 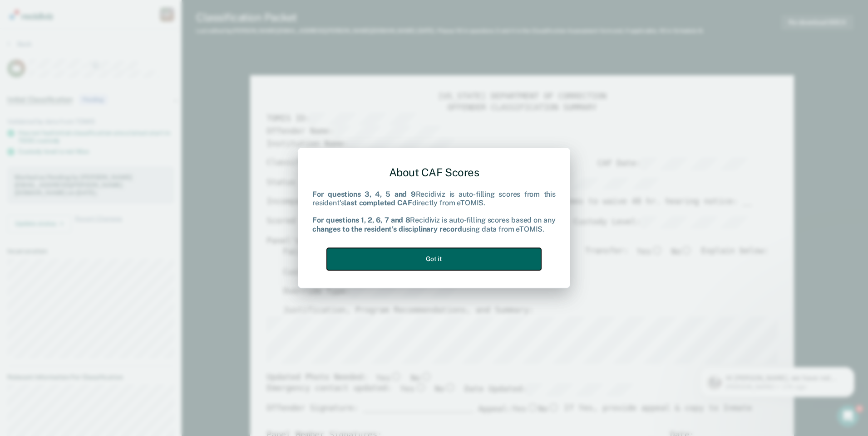 I want to click on div: message notification from Kim, 17h ago. Hi Latisha, we have not heard from you in over a month, s..., so click(x=91, y=34).